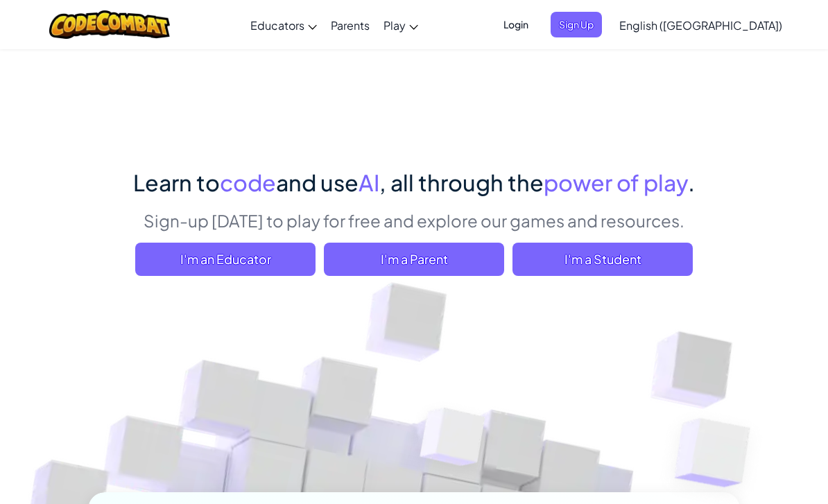  I want to click on span: I'm a Parent, so click(414, 259).